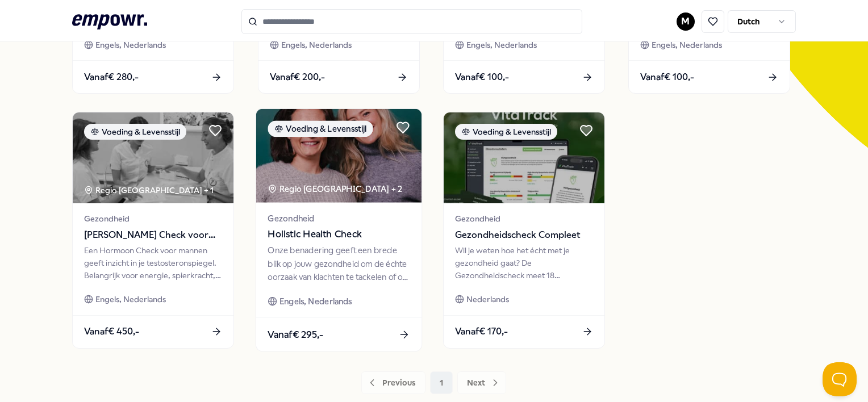 The width and height of the screenshot is (868, 402). Describe the element at coordinates (295, 335) in the screenshot. I see `span: Vanaf € 295,-` at that location.